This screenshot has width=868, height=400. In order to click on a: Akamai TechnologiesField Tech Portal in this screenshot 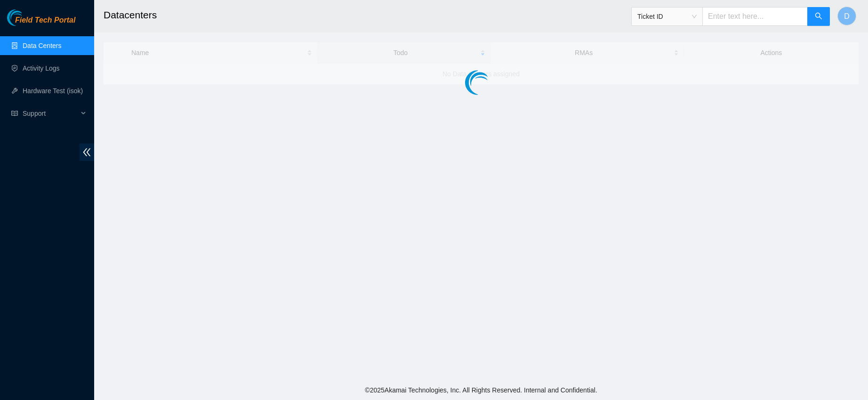, I will do `click(41, 23)`.